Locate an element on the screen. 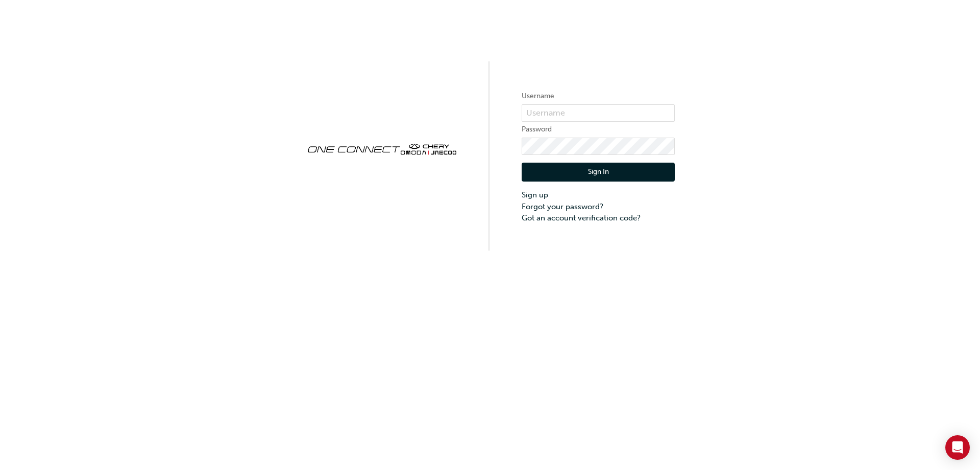 The height and width of the screenshot is (470, 980). div: Open Intercom Messenger is located at coordinates (958, 447).